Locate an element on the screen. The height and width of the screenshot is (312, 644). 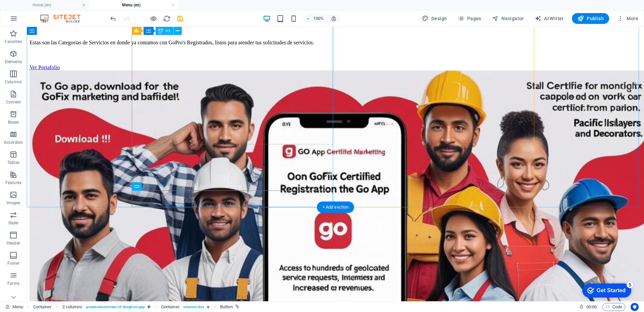
img: Editor Logo is located at coordinates (64, 18).